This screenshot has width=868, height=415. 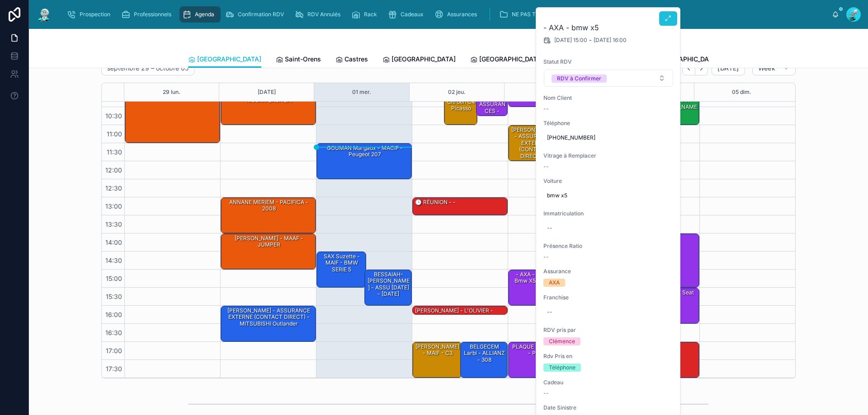 I want to click on a: Professionnels, so click(x=147, y=14).